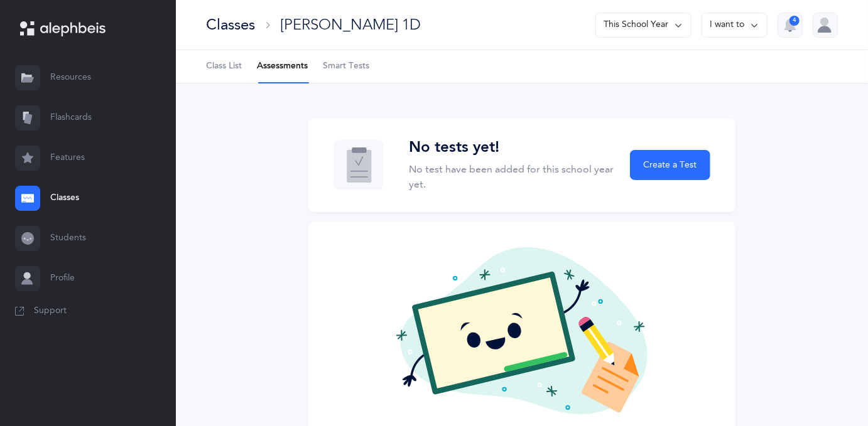  I want to click on div: 4, so click(794, 21).